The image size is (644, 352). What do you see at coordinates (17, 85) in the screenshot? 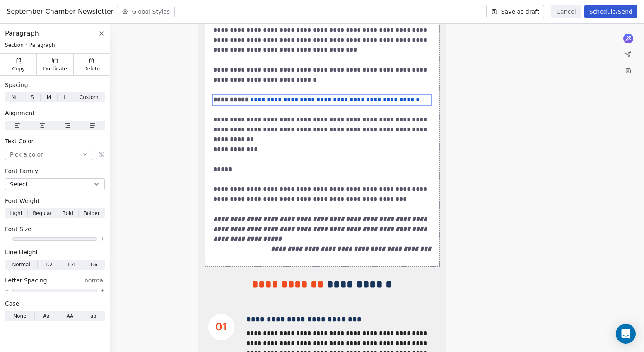
I see `span: Spacing` at bounding box center [17, 85].